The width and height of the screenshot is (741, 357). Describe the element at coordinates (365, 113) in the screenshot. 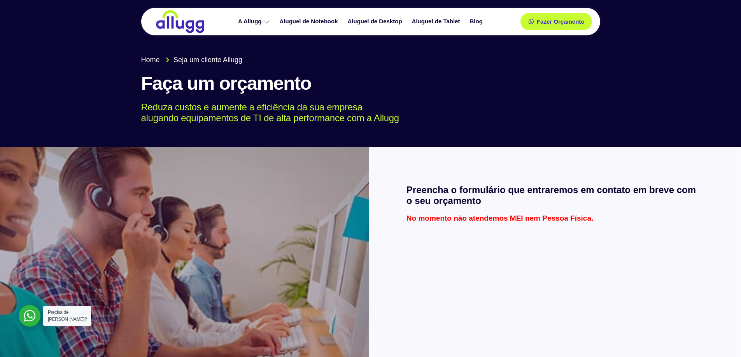

I see `p: Reduza custos e aumente a eficiência da sua empresa alugando equipamentos de TI de alta performan...` at that location.